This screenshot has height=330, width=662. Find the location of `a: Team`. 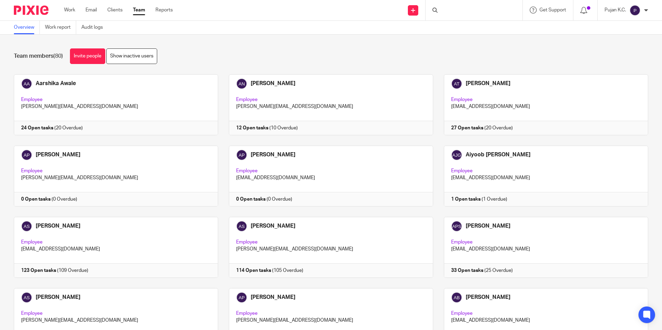

a: Team is located at coordinates (139, 10).